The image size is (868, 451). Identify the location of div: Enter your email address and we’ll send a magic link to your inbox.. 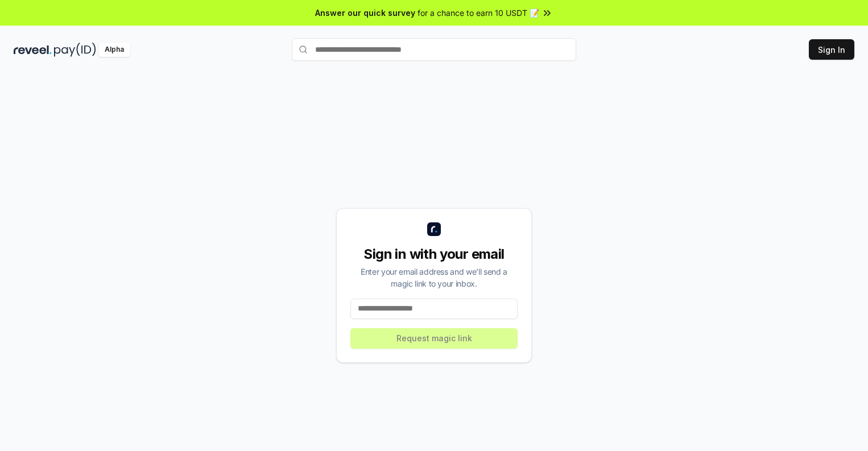
(434, 277).